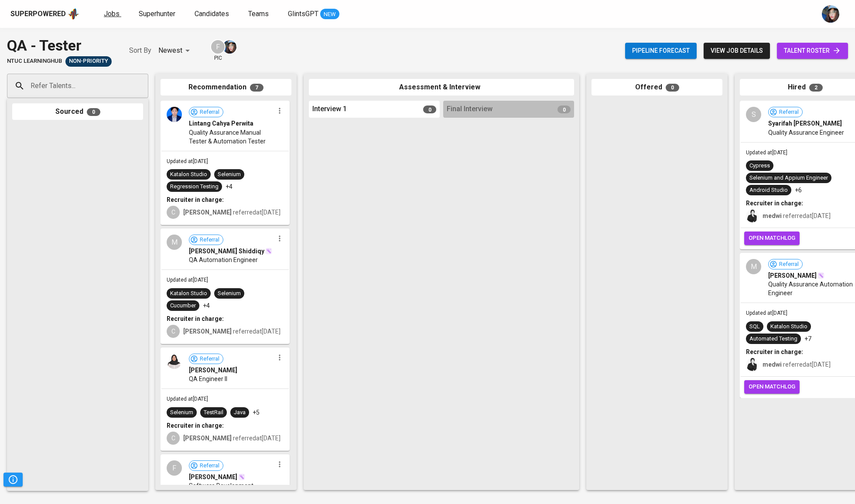 This screenshot has height=504, width=855. What do you see at coordinates (223, 260) in the screenshot?
I see `span: QA Automation Engineer` at bounding box center [223, 260].